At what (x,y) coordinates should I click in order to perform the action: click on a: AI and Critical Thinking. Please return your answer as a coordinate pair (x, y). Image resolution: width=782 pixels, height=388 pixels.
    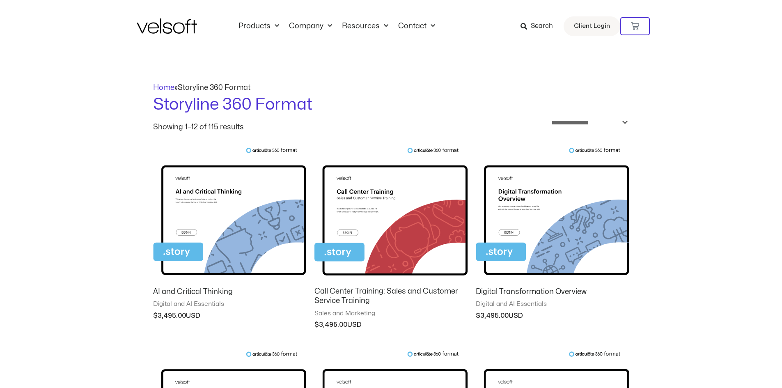
    Looking at the image, I should click on (229, 293).